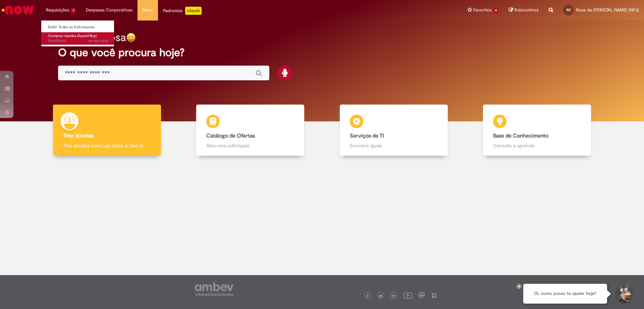 The height and width of the screenshot is (309, 644). I want to click on a: Tirar dúvidas Tirar dúvidas com Lupi Assist e Gen Ai, so click(107, 130).